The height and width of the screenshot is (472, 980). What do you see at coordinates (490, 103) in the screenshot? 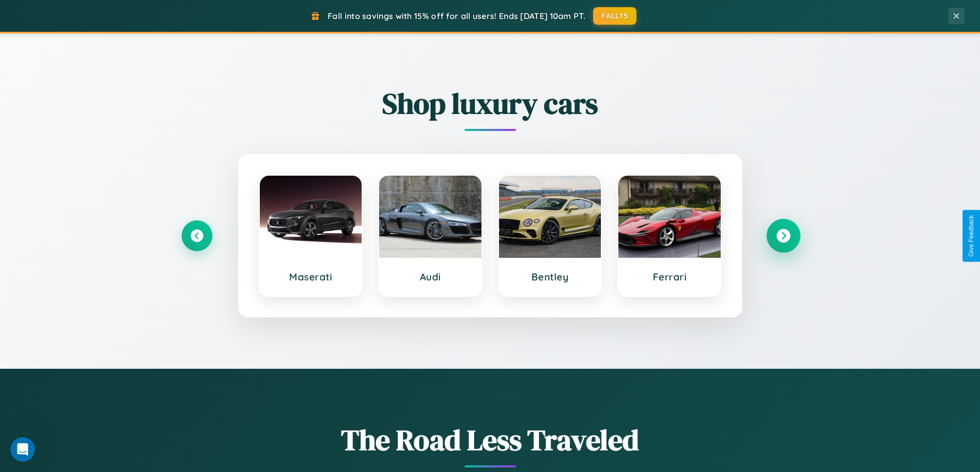
I see `h2: Shop luxury cars` at bounding box center [490, 103].